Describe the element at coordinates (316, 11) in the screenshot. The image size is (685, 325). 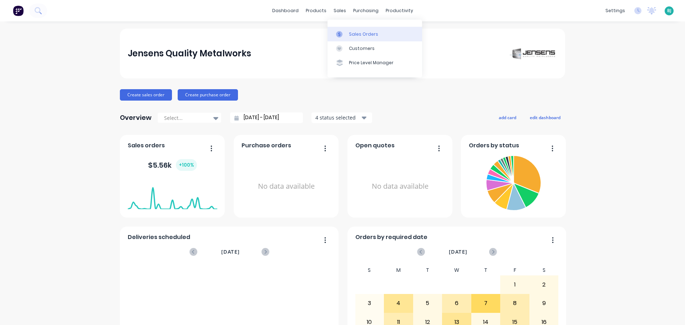
I see `div: products` at that location.